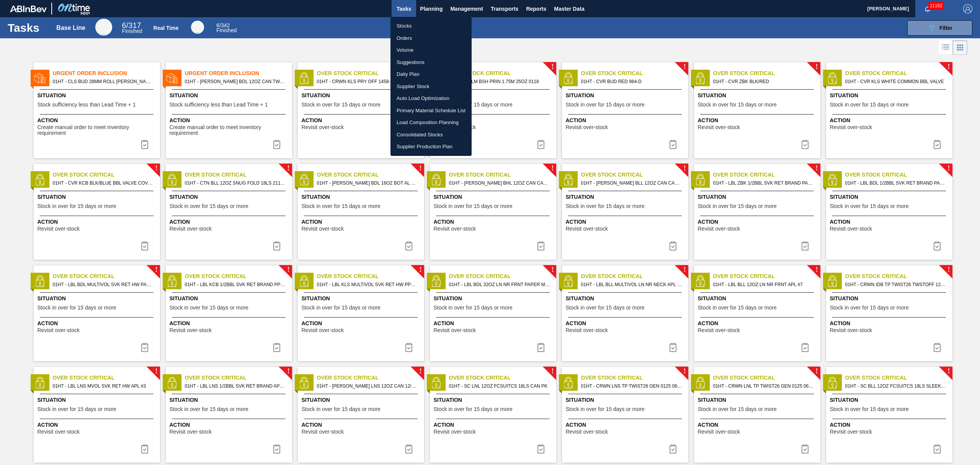 The image size is (980, 465). I want to click on a: Primary Material Schedule List, so click(431, 111).